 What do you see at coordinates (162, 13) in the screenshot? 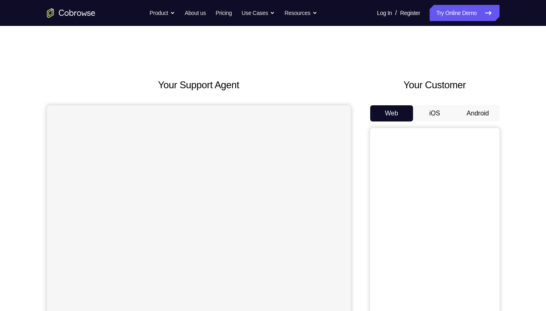
I see `button: Product` at bounding box center [162, 13].